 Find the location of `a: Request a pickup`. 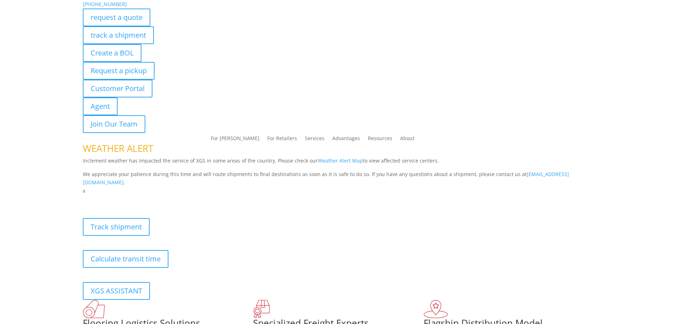

a: Request a pickup is located at coordinates (119, 71).